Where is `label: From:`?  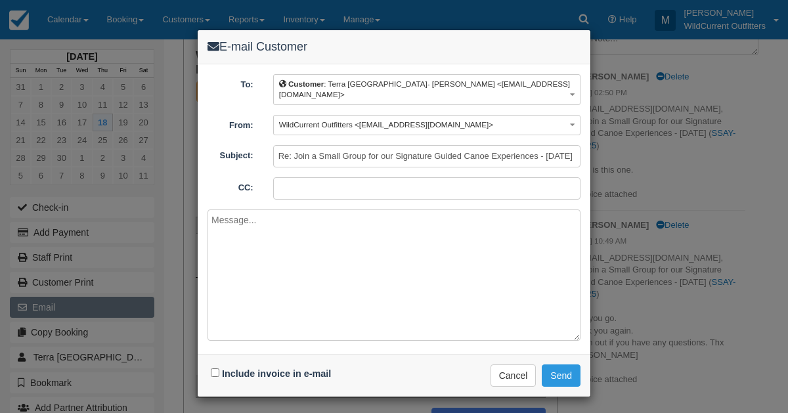 label: From: is located at coordinates (230, 123).